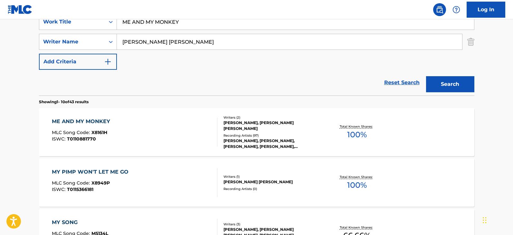 Image resolution: width=513 pixels, height=235 pixels. I want to click on div: Work Title, so click(72, 22).